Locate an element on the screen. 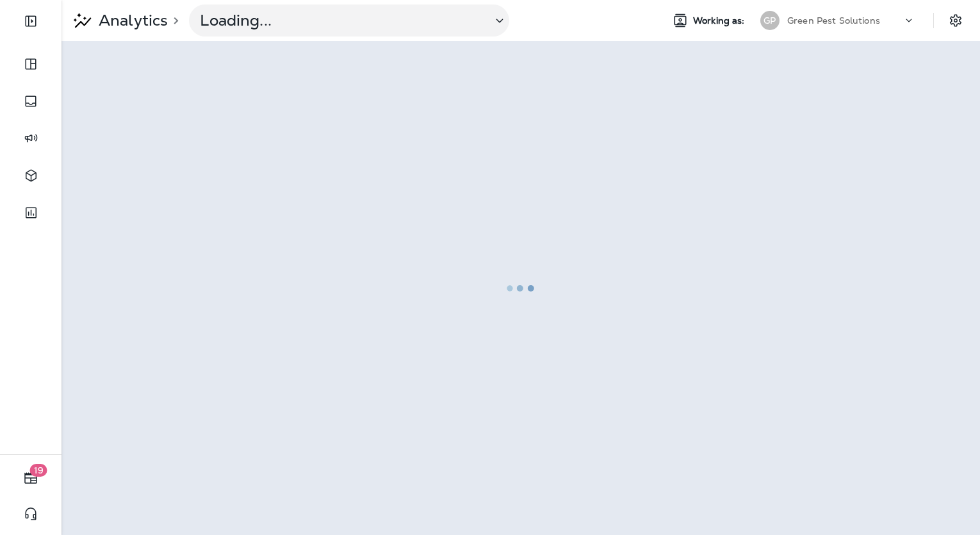 The image size is (980, 535). span: 19 is located at coordinates (38, 470).